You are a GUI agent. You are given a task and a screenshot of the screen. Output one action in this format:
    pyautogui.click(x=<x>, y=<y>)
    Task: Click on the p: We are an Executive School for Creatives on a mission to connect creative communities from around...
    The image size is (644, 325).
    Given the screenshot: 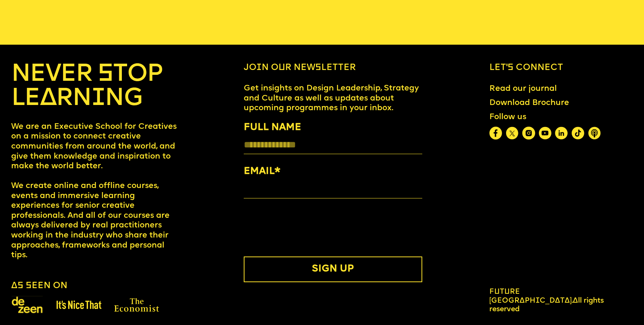 What is the action you would take?
    pyautogui.click(x=94, y=191)
    